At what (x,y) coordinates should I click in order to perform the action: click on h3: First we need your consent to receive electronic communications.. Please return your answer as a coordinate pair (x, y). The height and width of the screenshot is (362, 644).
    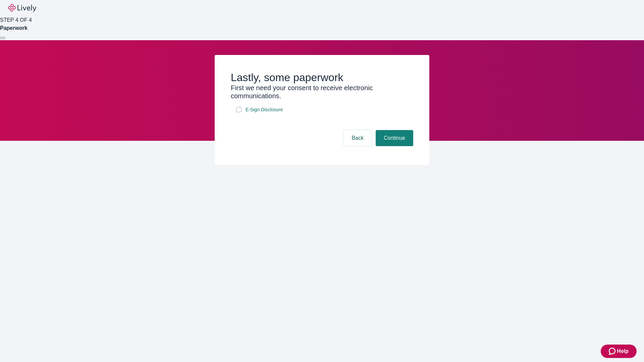
    Looking at the image, I should click on (322, 92).